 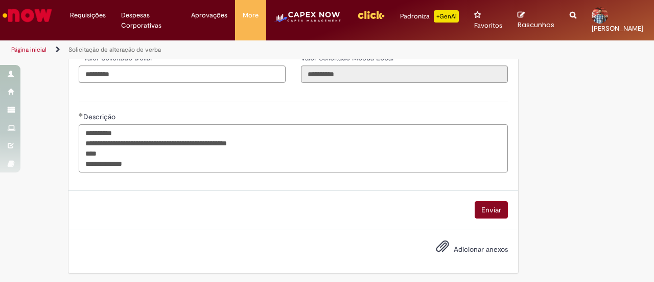 What do you see at coordinates (308, 20) in the screenshot?
I see `img: CapexLogo5.png` at bounding box center [308, 20].